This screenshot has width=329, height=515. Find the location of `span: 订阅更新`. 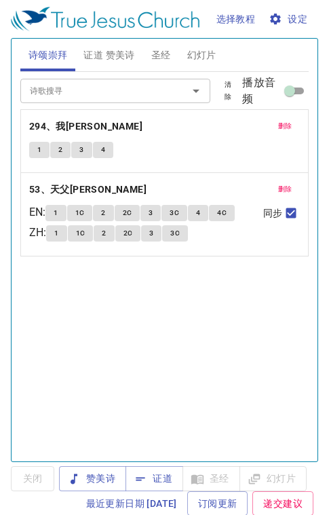

span: 订阅更新 is located at coordinates (218, 504).